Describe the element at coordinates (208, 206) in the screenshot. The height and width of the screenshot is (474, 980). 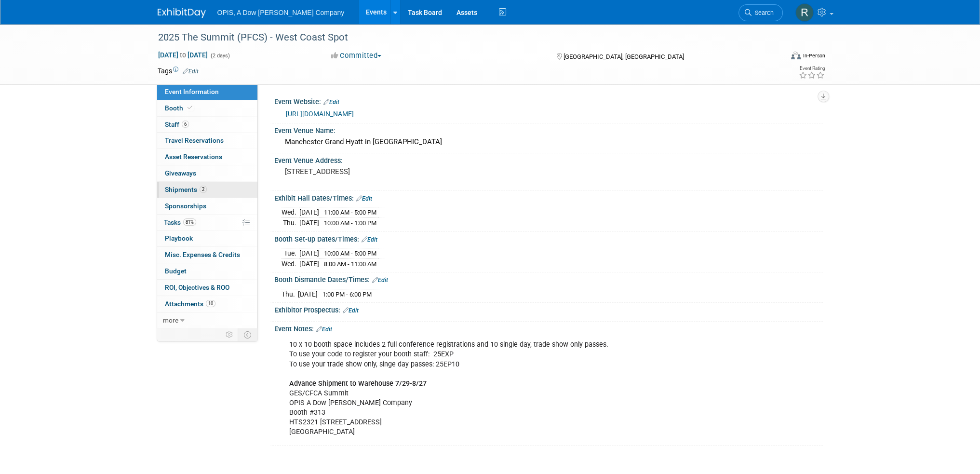
I see `a: Sponsorships` at that location.